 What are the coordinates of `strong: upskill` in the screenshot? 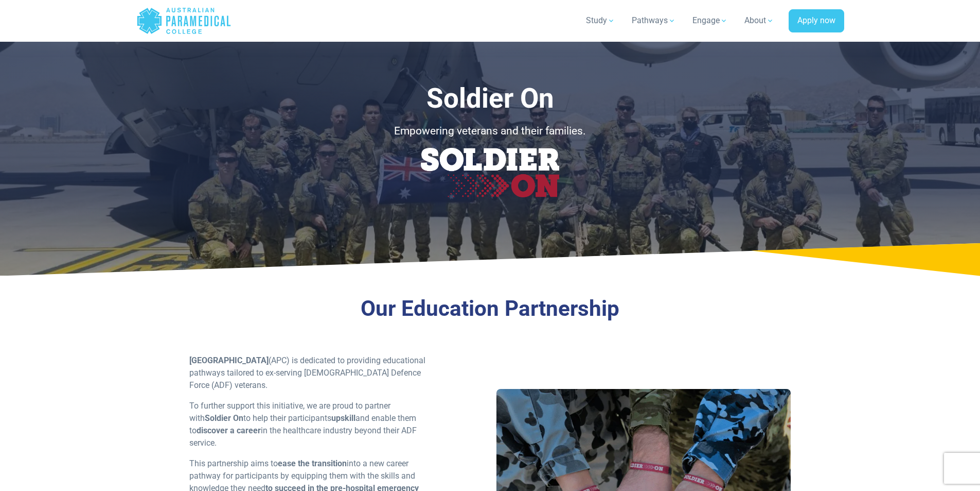 It's located at (343, 418).